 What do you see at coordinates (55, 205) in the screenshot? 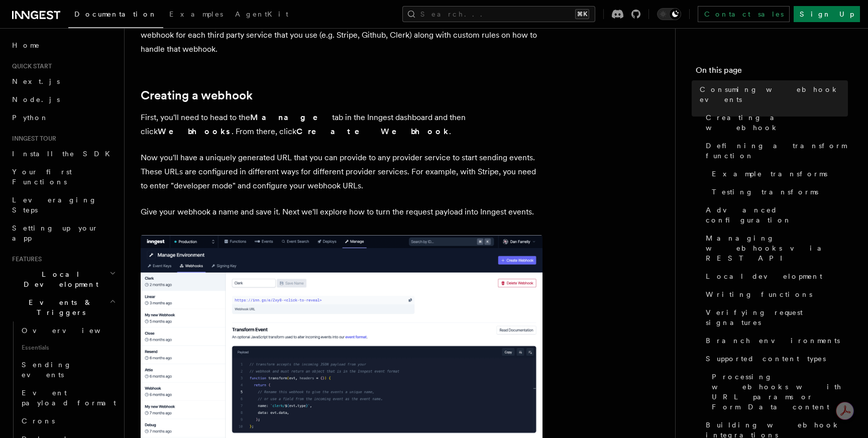
I see `span: Leveraging Steps` at bounding box center [55, 205].